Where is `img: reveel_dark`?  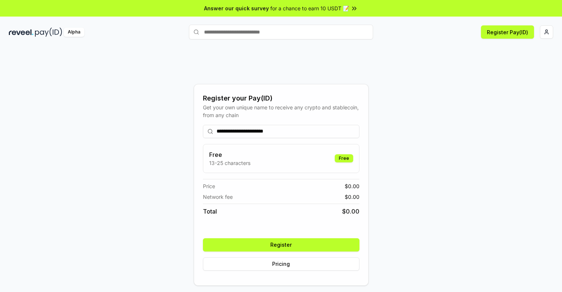
img: reveel_dark is located at coordinates (21, 32).